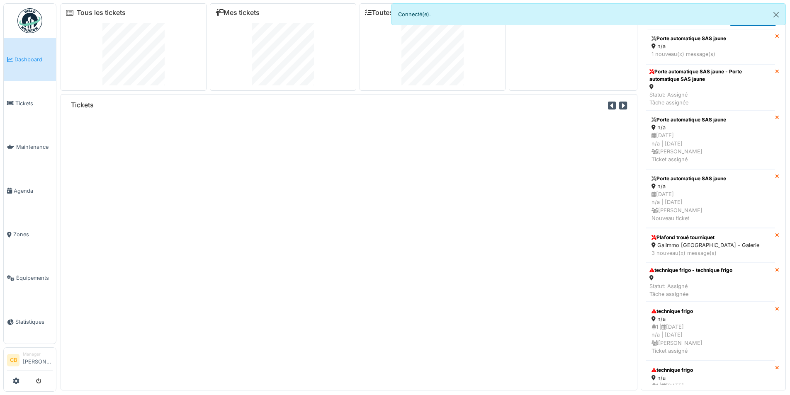  I want to click on div: Plafond troué tourniquet, so click(710, 237).